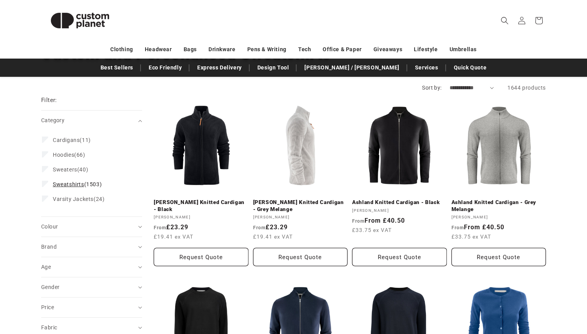 Image resolution: width=587 pixels, height=334 pixels. What do you see at coordinates (498, 206) in the screenshot?
I see `a: Ashland Knitted Cardigan - Grey Melange` at bounding box center [498, 206].